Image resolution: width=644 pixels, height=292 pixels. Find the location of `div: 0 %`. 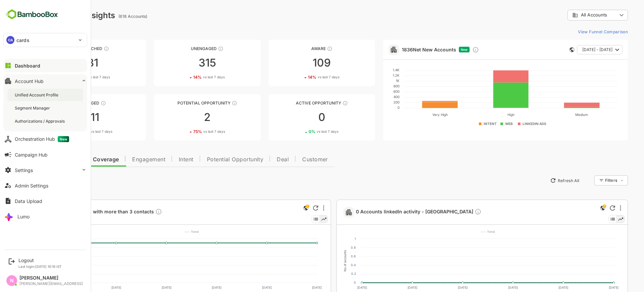

div: 0 % is located at coordinates (300, 131).